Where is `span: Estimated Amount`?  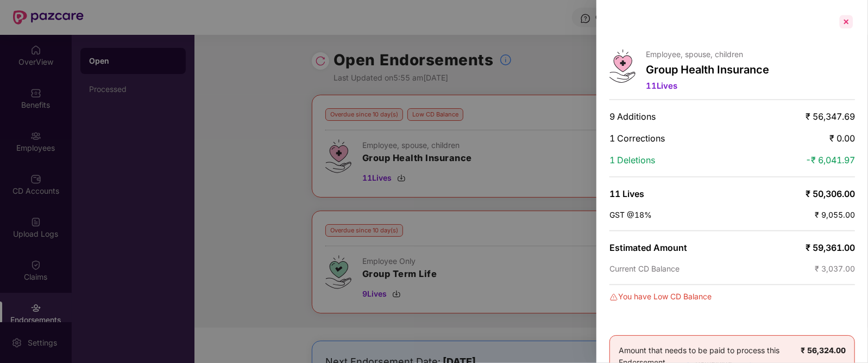
span: Estimated Amount is located at coordinates (648, 247).